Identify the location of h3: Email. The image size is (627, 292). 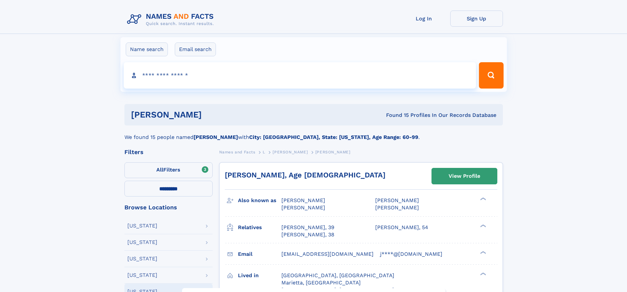
(260, 254).